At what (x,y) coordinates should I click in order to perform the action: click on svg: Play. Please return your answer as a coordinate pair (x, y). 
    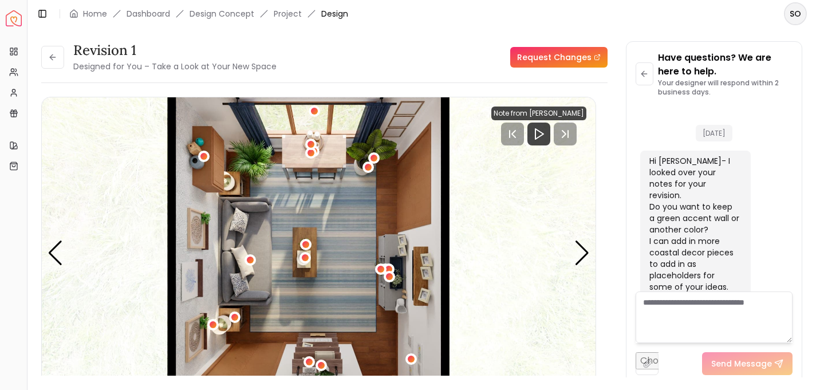
    Looking at the image, I should click on (539, 134).